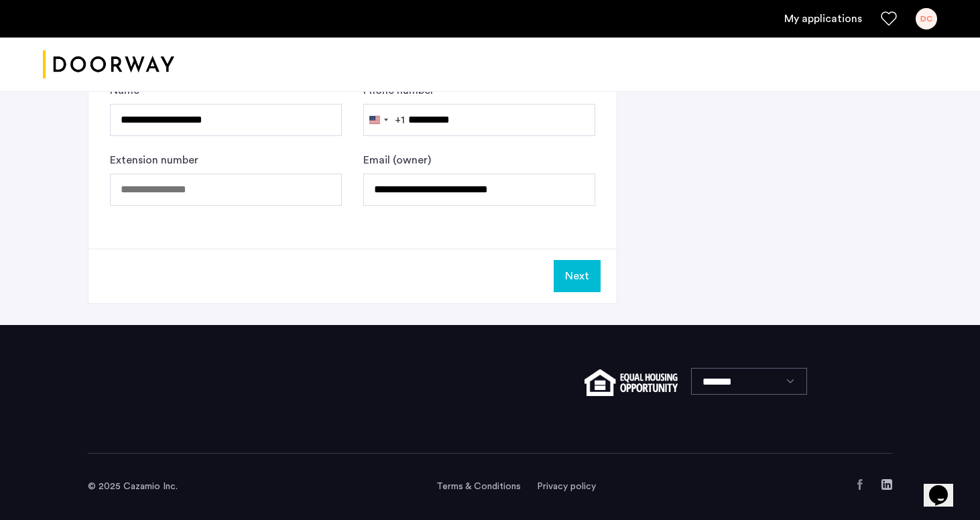 This screenshot has width=980, height=520. I want to click on label: Extension number, so click(154, 160).